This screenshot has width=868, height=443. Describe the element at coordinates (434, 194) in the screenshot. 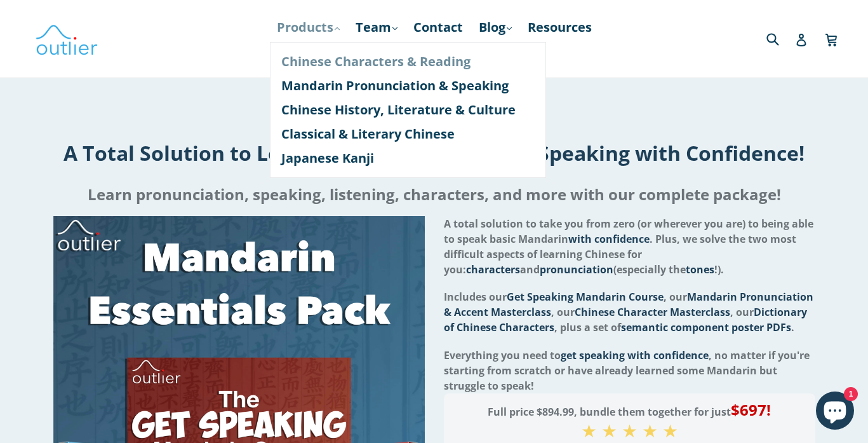

I see `h2: Learn pronunciation, speaking, listening, characters, and more with our complete package!` at that location.